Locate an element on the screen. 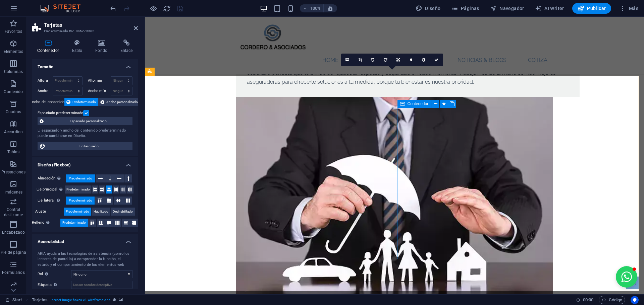  span: Contenedor is located at coordinates (418, 104).